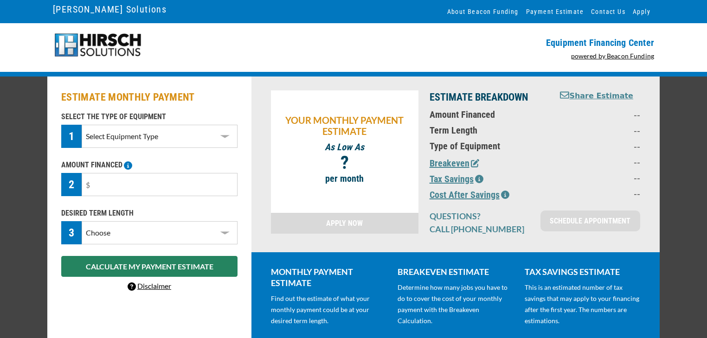 The height and width of the screenshot is (338, 707). What do you see at coordinates (149, 266) in the screenshot?
I see `button: CALCULATE MY PAYMENT ESTIMATE` at bounding box center [149, 266].